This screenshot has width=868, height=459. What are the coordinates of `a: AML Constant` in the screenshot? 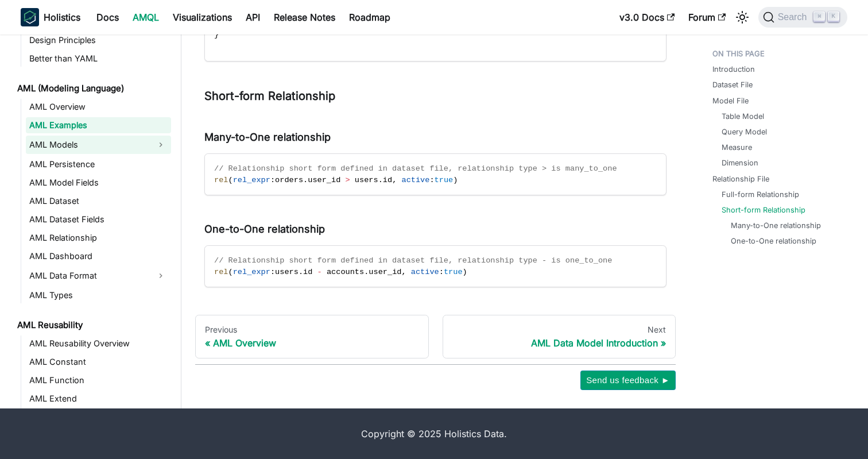 It's located at (98, 362).